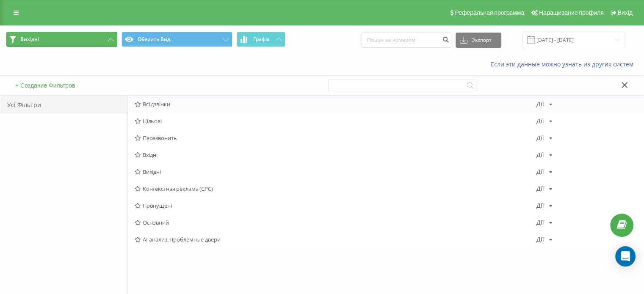 The width and height of the screenshot is (644, 294). Describe the element at coordinates (45, 86) in the screenshot. I see `font: + Создание Фильтров` at that location.